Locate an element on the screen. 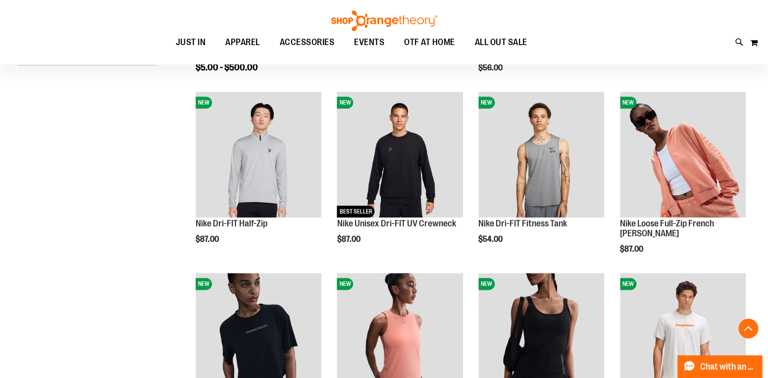 Image resolution: width=768 pixels, height=378 pixels. a: Nike Dri-FIT Half-ZipNEW is located at coordinates (258, 155).